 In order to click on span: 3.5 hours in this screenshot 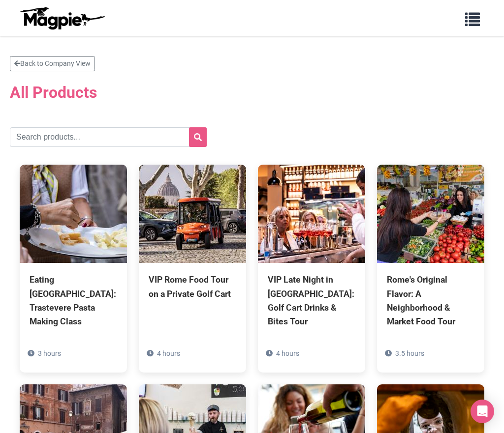, I will do `click(409, 354)`.